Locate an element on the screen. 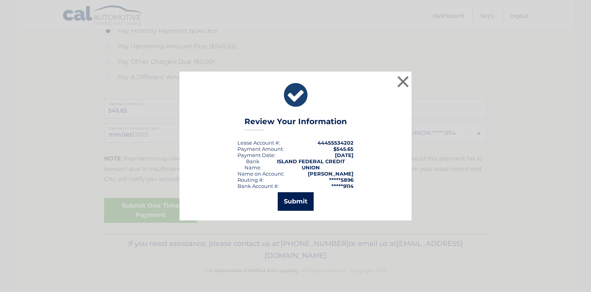  h3: Review Your Information is located at coordinates (296, 123).